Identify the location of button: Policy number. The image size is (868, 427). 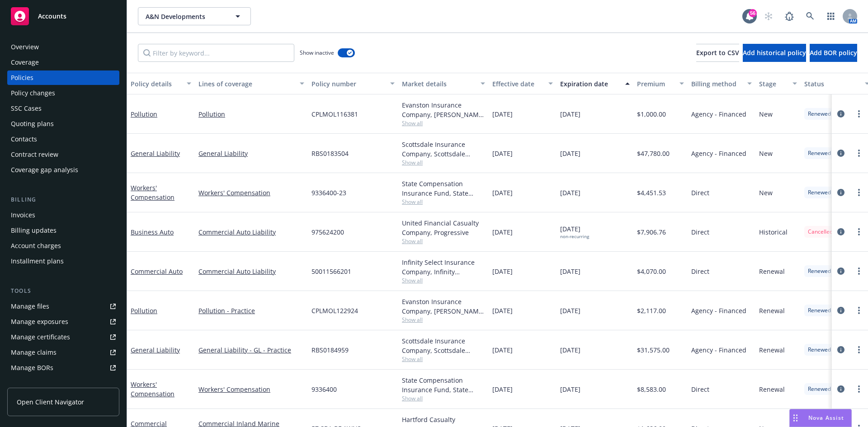
(353, 83).